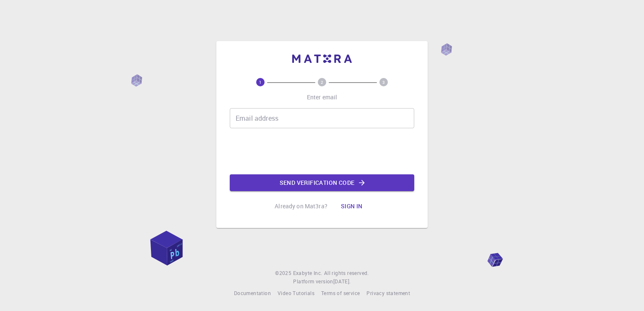  I want to click on span: Video Tutorials, so click(296, 293).